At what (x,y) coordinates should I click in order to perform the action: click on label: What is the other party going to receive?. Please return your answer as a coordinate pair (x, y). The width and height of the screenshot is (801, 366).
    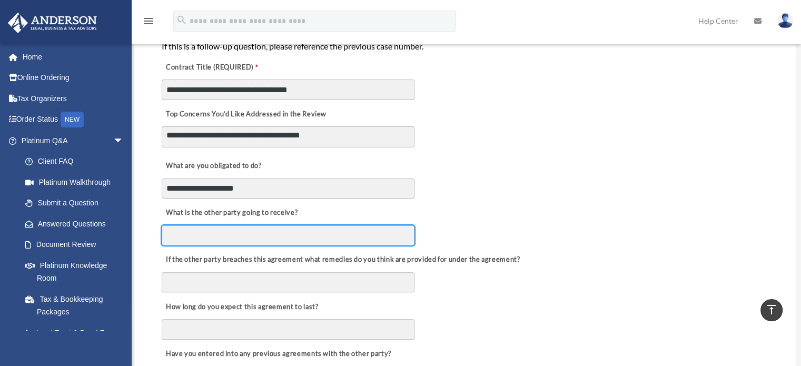
    Looking at the image, I should click on (231, 213).